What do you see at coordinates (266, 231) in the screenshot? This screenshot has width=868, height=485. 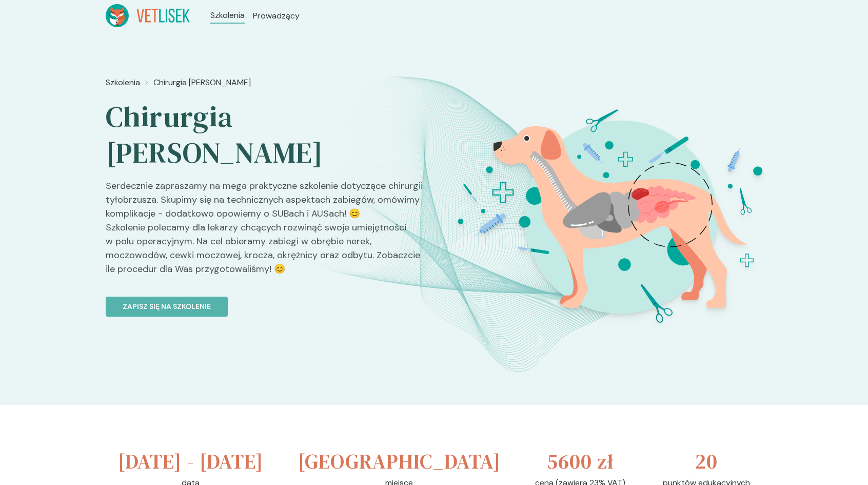 I see `p: Serdecznie zapraszamy na mega praktyczne szkolenie dotyczące chirurgii tyłobrzusza. Skupimy się n...` at bounding box center [266, 231].